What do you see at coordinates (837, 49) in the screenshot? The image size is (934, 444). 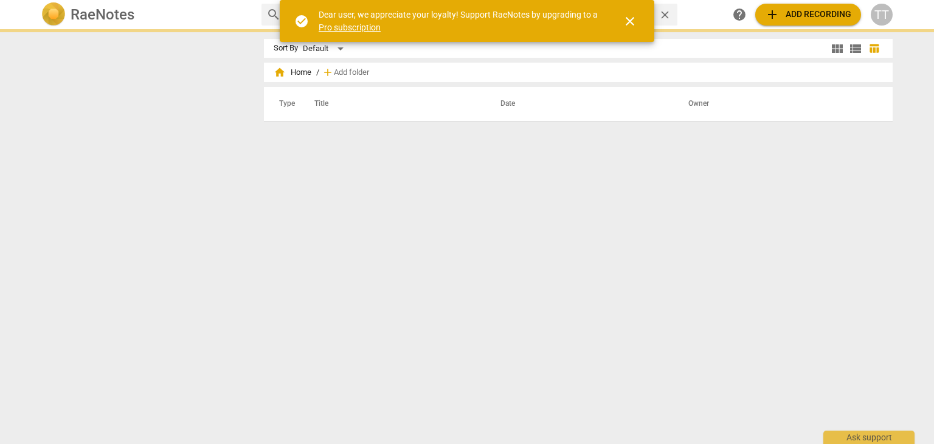 I see `button: Tile view` at bounding box center [837, 49].